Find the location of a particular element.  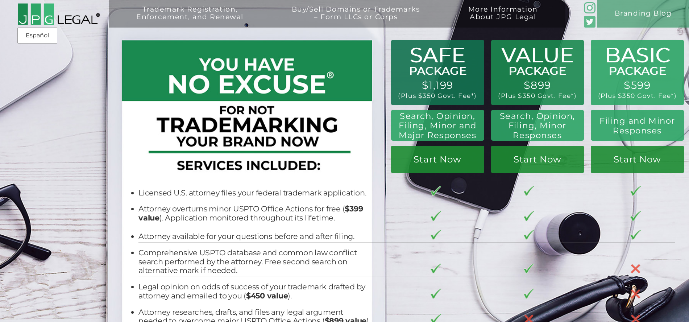

h2: Filing and Minor Responses is located at coordinates (637, 125).